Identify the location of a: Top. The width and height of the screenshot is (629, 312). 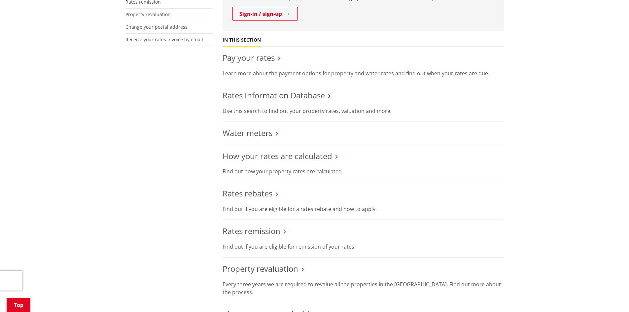
(18, 305).